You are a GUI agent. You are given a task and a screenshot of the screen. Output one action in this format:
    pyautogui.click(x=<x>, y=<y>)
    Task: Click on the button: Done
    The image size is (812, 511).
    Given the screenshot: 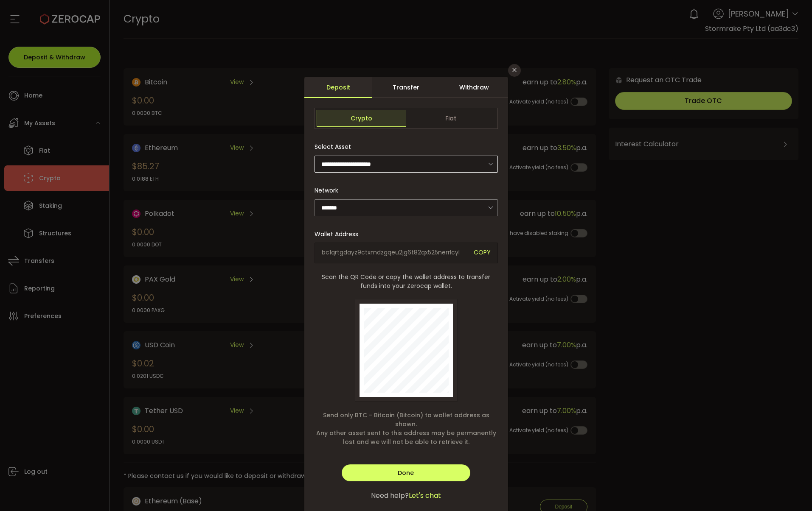 What is the action you would take?
    pyautogui.click(x=406, y=473)
    